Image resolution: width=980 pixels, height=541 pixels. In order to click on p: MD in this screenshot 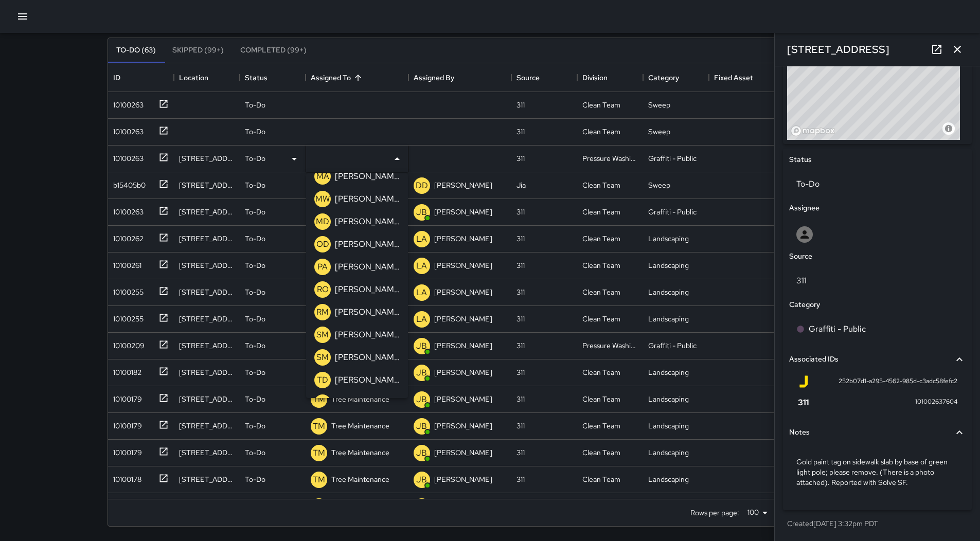, I will do `click(323, 222)`.